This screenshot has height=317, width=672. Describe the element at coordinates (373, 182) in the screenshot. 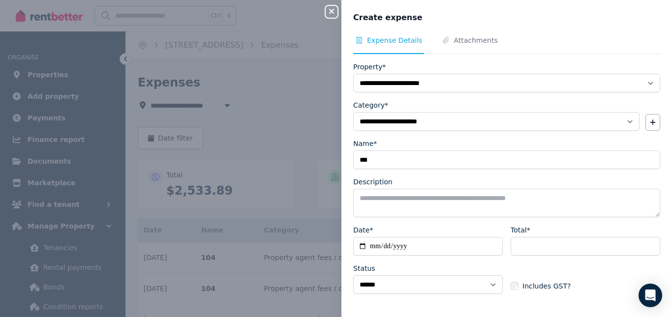

I see `label: Description` at that location.